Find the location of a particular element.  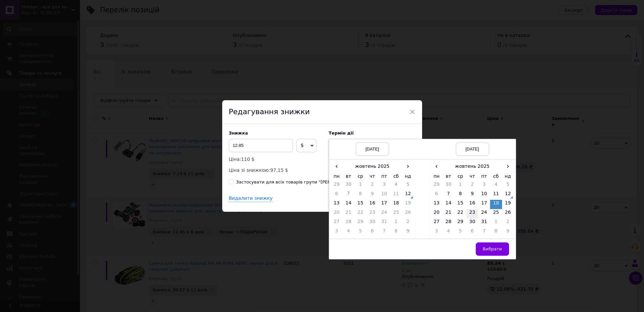

span: 97.15 $ is located at coordinates (279, 170).